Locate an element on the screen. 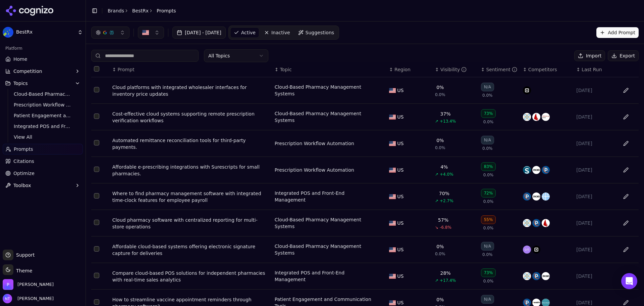 The image size is (644, 306). button: Competition is located at coordinates (43, 71).